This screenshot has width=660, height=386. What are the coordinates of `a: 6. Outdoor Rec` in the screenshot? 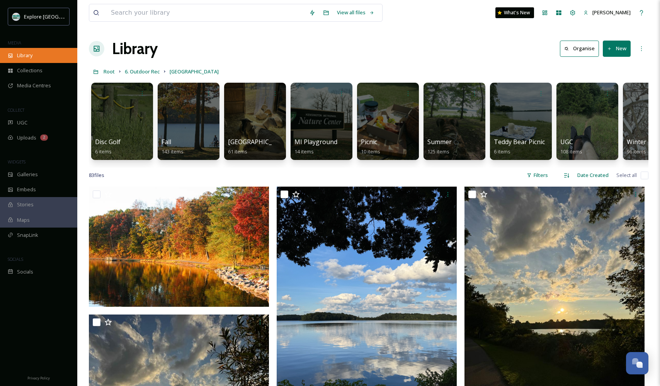 It's located at (142, 71).